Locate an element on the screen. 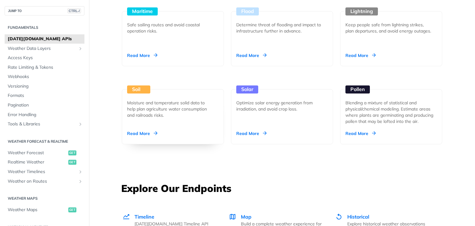 This screenshot has height=226, width=475. a: Weather TimelinesShow subpages for Weather Timelines is located at coordinates (45, 172).